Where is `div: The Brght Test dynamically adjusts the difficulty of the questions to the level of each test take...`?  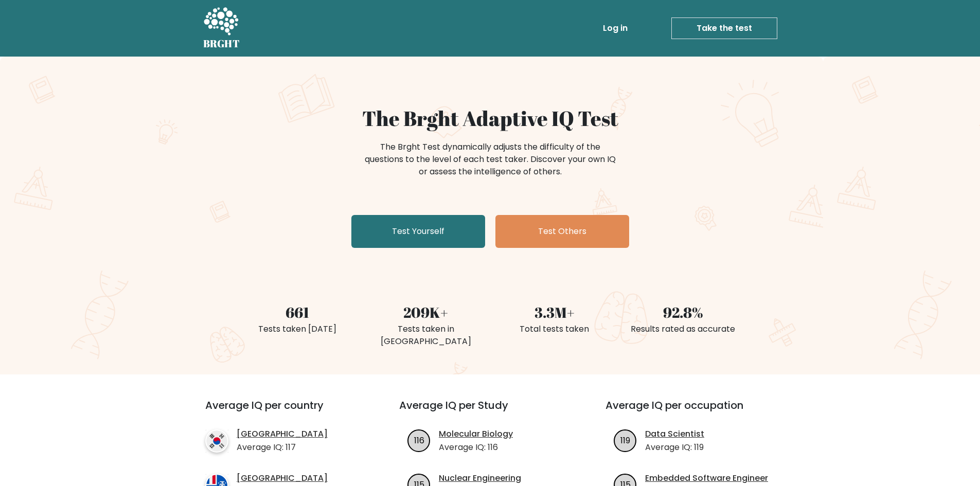 div: The Brght Test dynamically adjusts the difficulty of the questions to the level of each test take... is located at coordinates (490, 159).